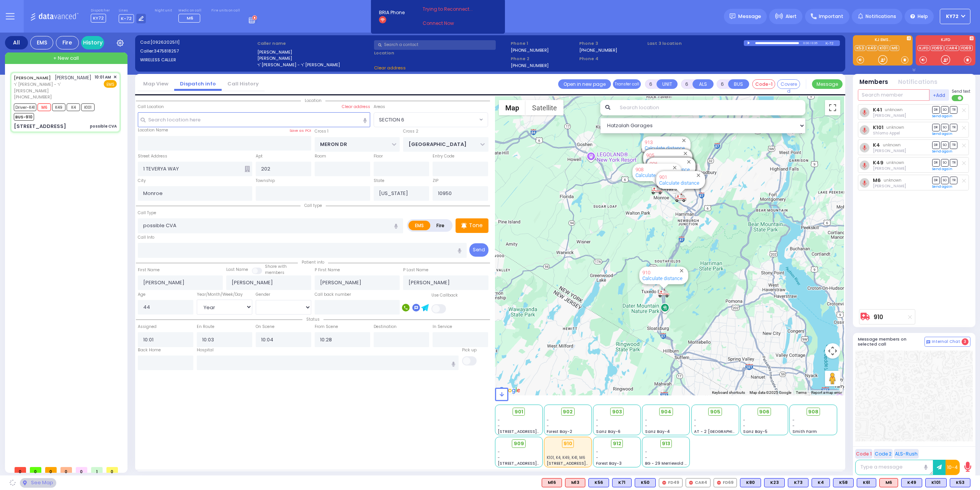  What do you see at coordinates (327, 363) in the screenshot?
I see `input: Search hospital` at bounding box center [327, 363].